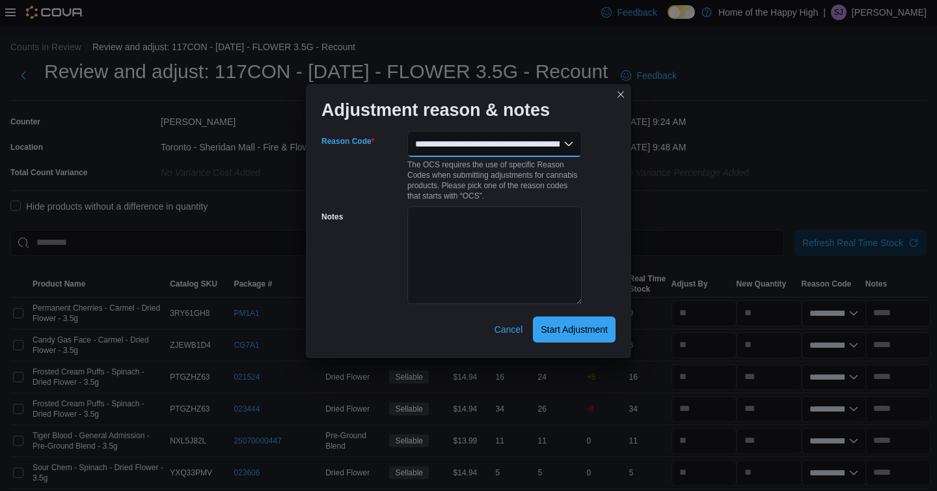 Image resolution: width=937 pixels, height=491 pixels. I want to click on button: Start Adjustment, so click(574, 329).